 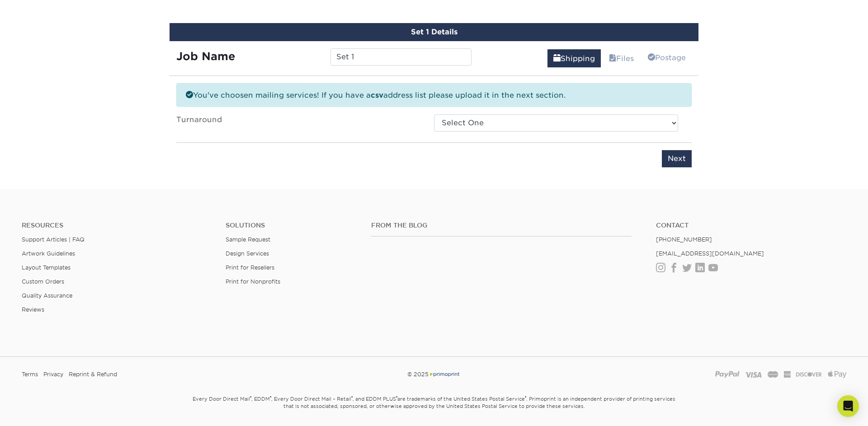 What do you see at coordinates (43, 281) in the screenshot?
I see `a: Custom Orders` at bounding box center [43, 281].